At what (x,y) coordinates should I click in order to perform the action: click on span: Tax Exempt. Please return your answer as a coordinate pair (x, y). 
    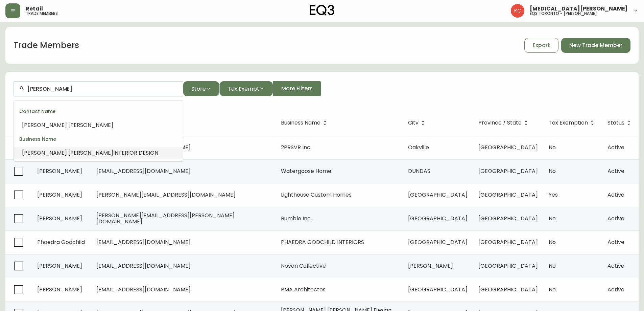
    Looking at the image, I should click on (244, 89).